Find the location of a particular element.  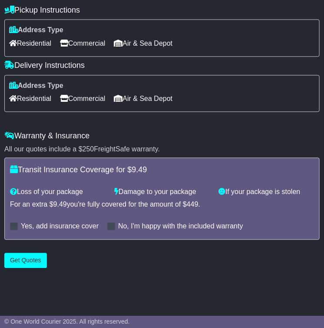

div: Loss of your package is located at coordinates (58, 191).